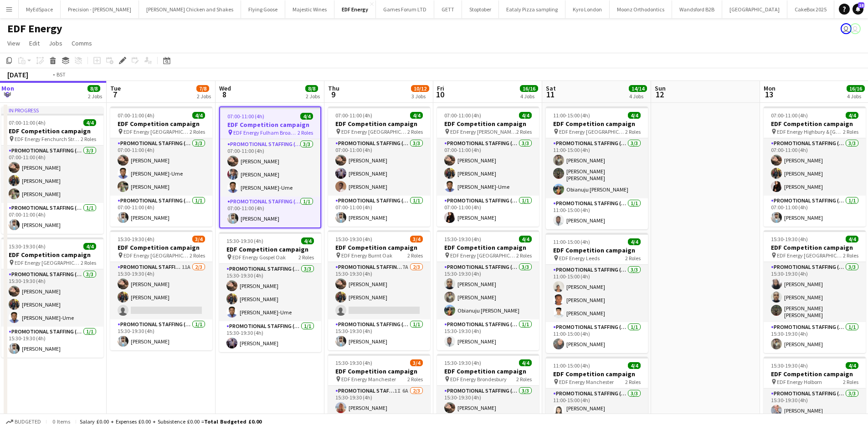 This screenshot has width=868, height=429. What do you see at coordinates (697, 9) in the screenshot?
I see `button: Wandsford B2B` at bounding box center [697, 9].